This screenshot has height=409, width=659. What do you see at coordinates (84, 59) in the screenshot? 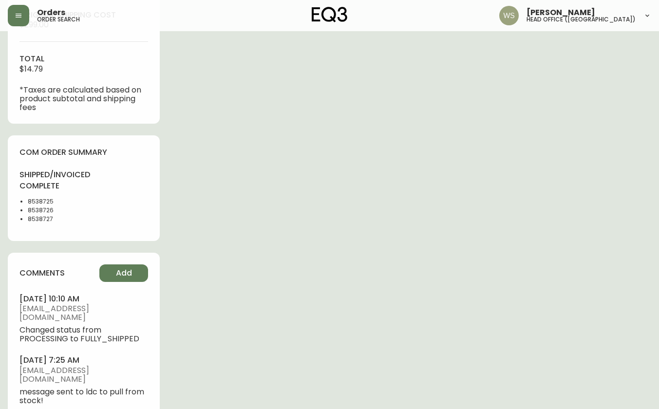
I see `h4: total` at bounding box center [84, 59].